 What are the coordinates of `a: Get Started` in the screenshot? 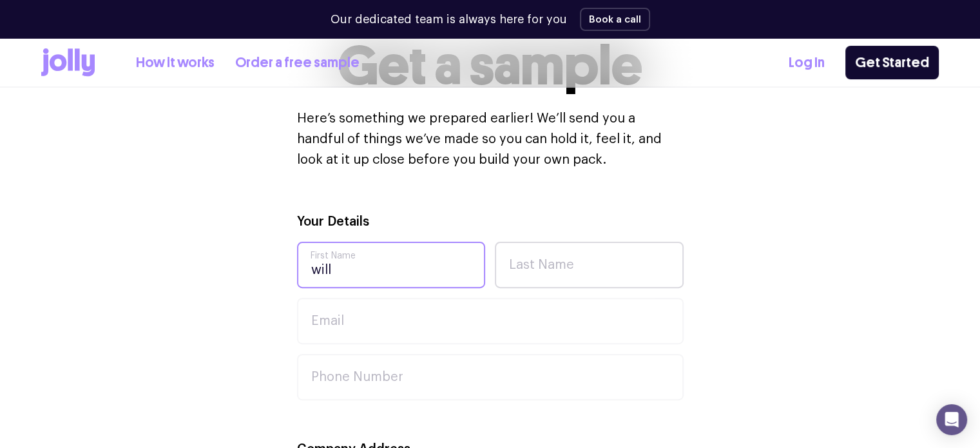 It's located at (892, 62).